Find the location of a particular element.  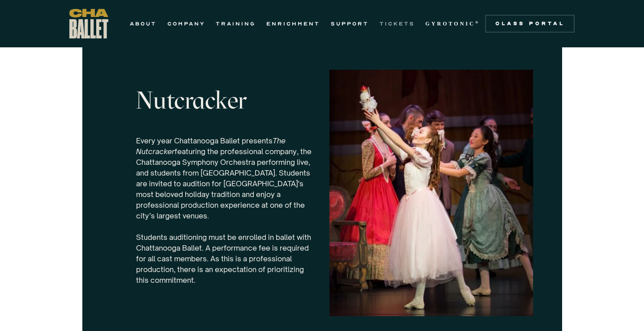

a: Class Portal is located at coordinates (529, 24).